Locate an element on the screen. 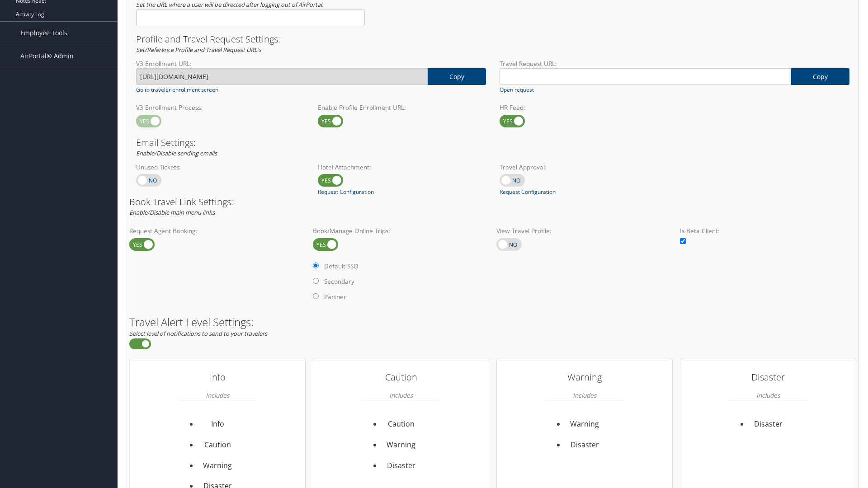 This screenshot has height=488, width=868. label: View Travel Profile: is located at coordinates (585, 231).